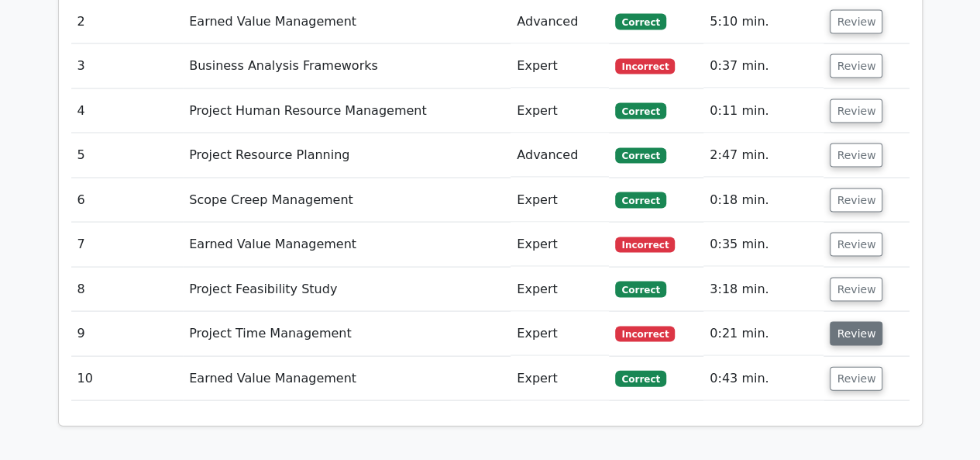 The image size is (980, 460). What do you see at coordinates (127, 289) in the screenshot?
I see `td: 8` at bounding box center [127, 289].